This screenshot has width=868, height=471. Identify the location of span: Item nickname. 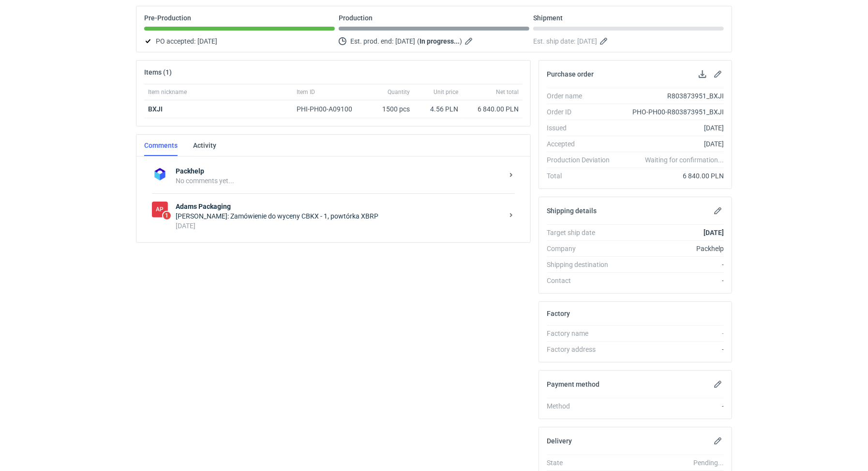
(167, 92).